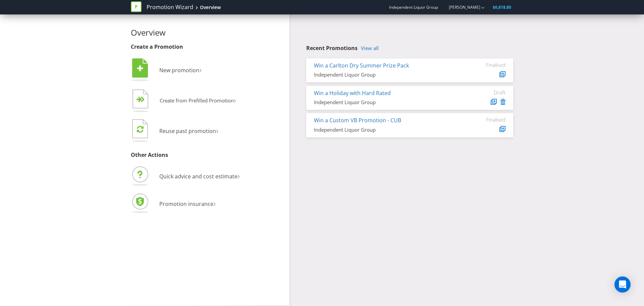 This screenshot has width=644, height=306. What do you see at coordinates (208, 155) in the screenshot?
I see `h3: Other Actions` at bounding box center [208, 155].